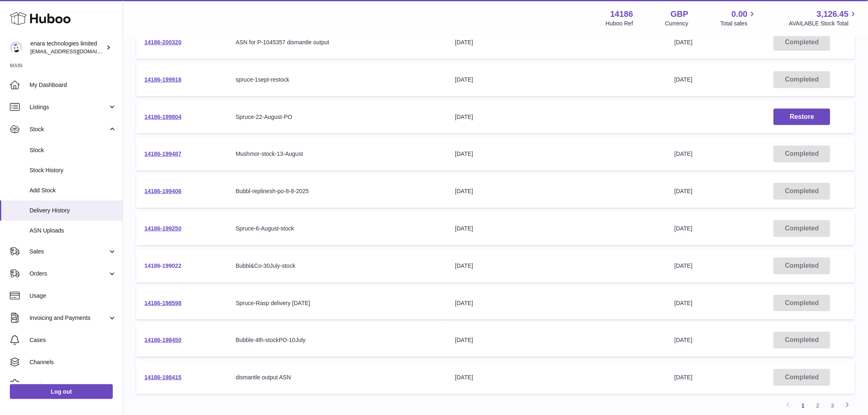  I want to click on span: Usage, so click(73, 296).